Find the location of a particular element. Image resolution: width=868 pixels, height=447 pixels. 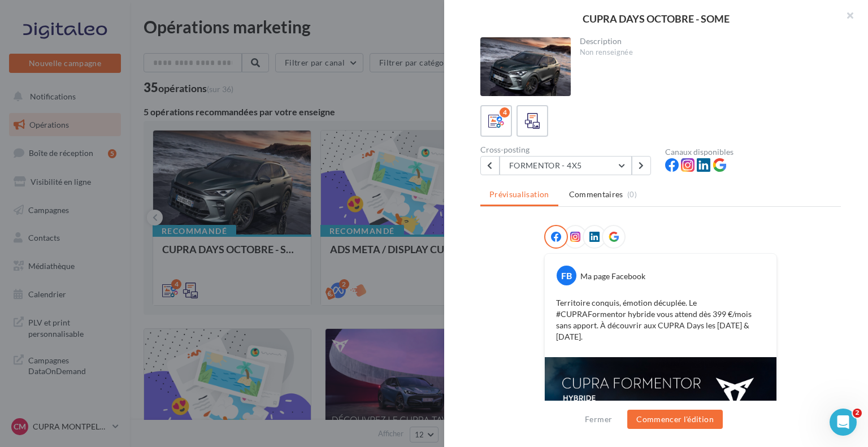

button: Commencer l'édition is located at coordinates (674, 419).